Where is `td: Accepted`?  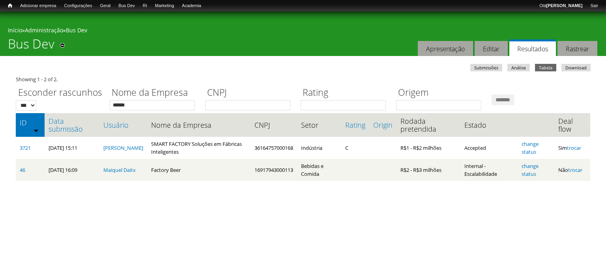 td: Accepted is located at coordinates (489, 148).